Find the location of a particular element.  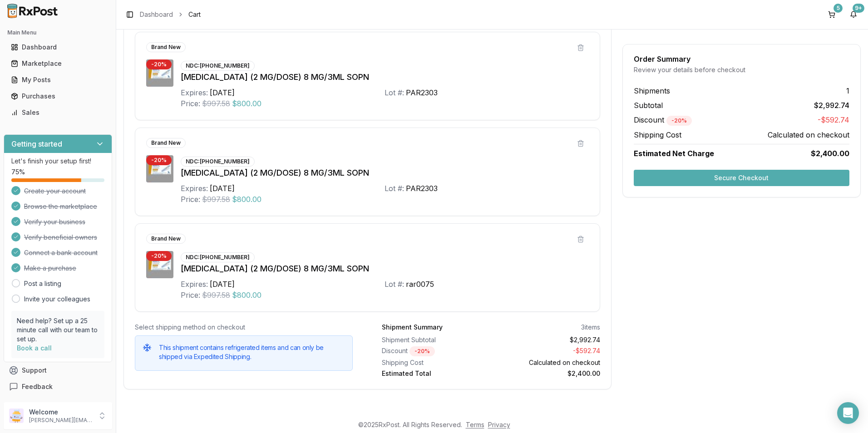

span: Calculated on checkout is located at coordinates (808, 135).